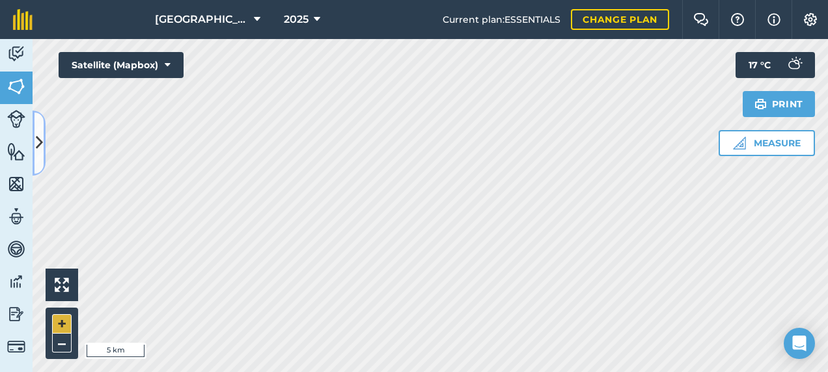 This screenshot has height=372, width=828. Describe the element at coordinates (738, 20) in the screenshot. I see `img: A question mark icon` at that location.